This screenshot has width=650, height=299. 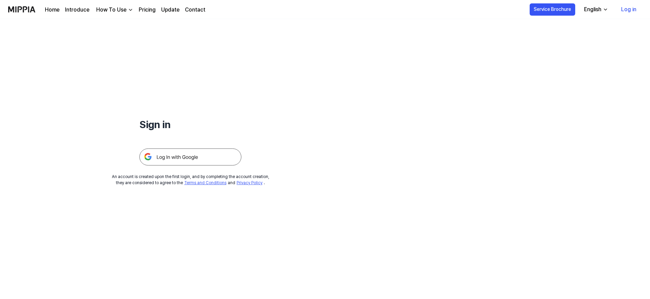 What do you see at coordinates (553, 10) in the screenshot?
I see `a: Service Brochure` at bounding box center [553, 10].